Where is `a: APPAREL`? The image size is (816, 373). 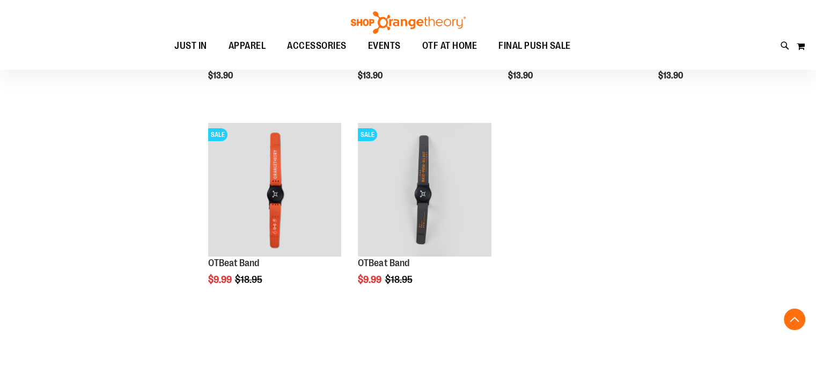 a: APPAREL is located at coordinates (247, 46).